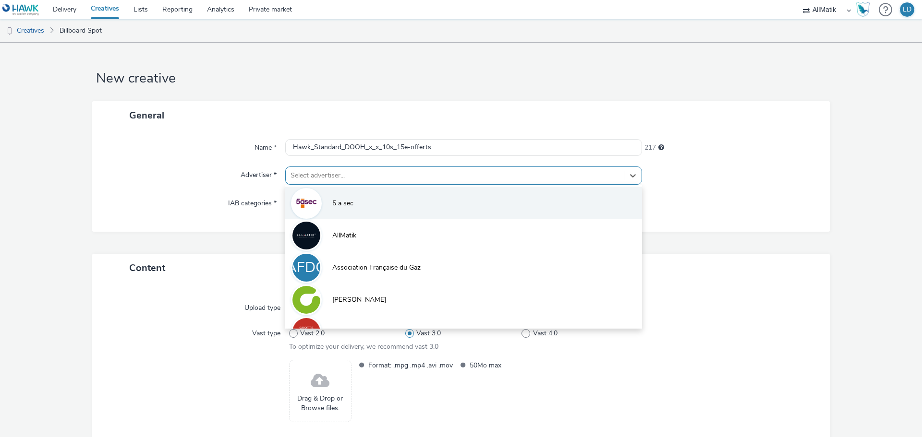 This screenshot has height=437, width=922. What do you see at coordinates (81, 31) in the screenshot?
I see `a: Billboard Spot` at bounding box center [81, 31].